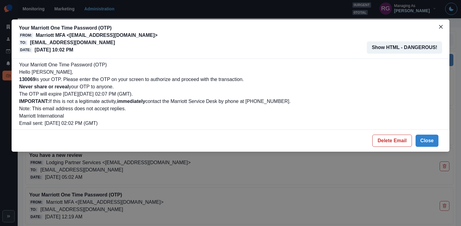  I want to click on span: To:, so click(23, 43).